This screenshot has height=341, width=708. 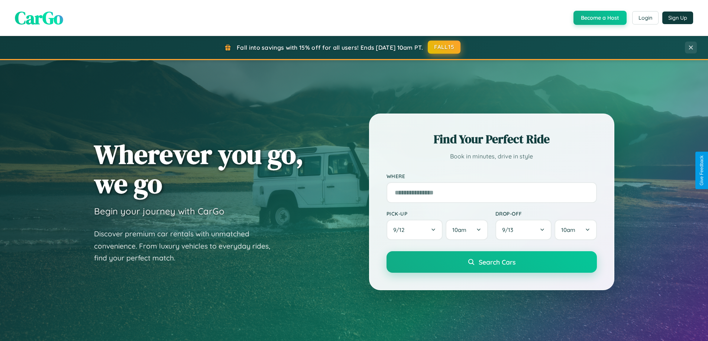 I want to click on h2: Find Your Perfect Ride, so click(x=492, y=139).